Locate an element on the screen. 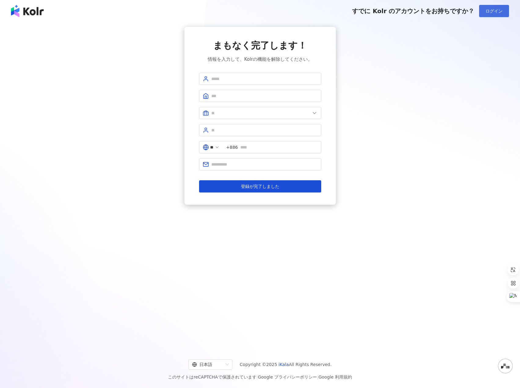  img: svg+xml,%3Csvg%20xmlns%3D%22http%3A%2F%2Fwww.w3.org%2F2000%2Fsvg%22%20width%3D%2228%22%20height%3... is located at coordinates (506, 366).